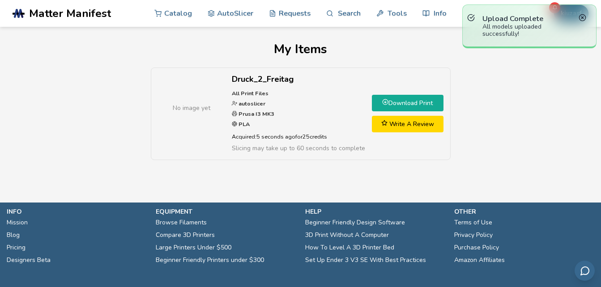 This screenshot has width=601, height=287. Describe the element at coordinates (70, 13) in the screenshot. I see `span: Matter Manifest` at that location.